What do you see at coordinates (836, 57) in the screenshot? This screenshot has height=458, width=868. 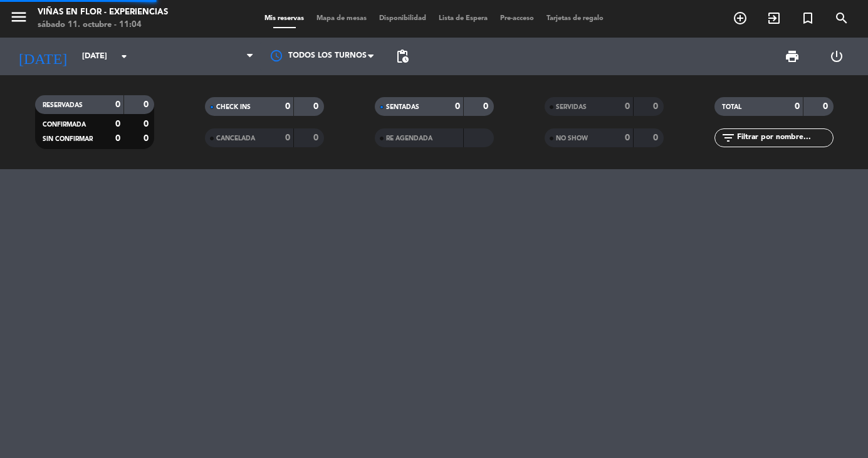 I see `div: LOG OUT` at bounding box center [836, 57].